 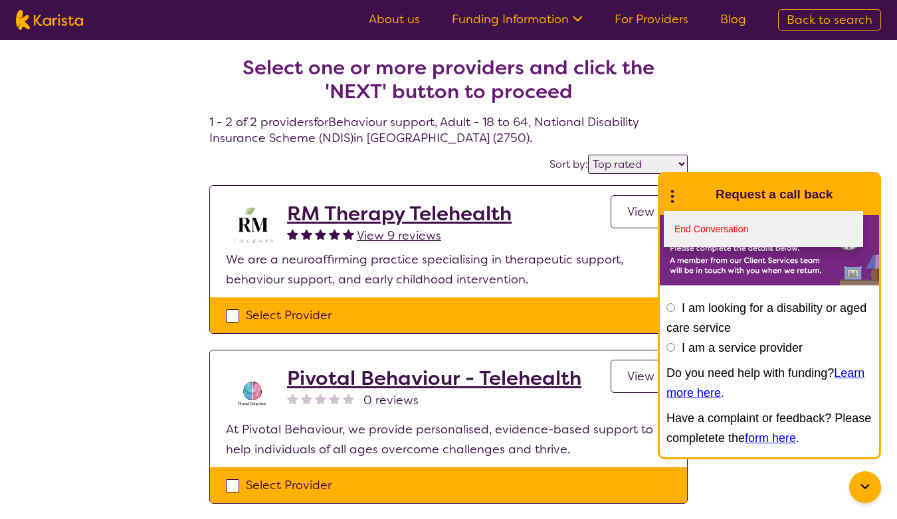 I want to click on h2: Select one or more providers and click the 'NEXT' button to proceed, so click(x=448, y=80).